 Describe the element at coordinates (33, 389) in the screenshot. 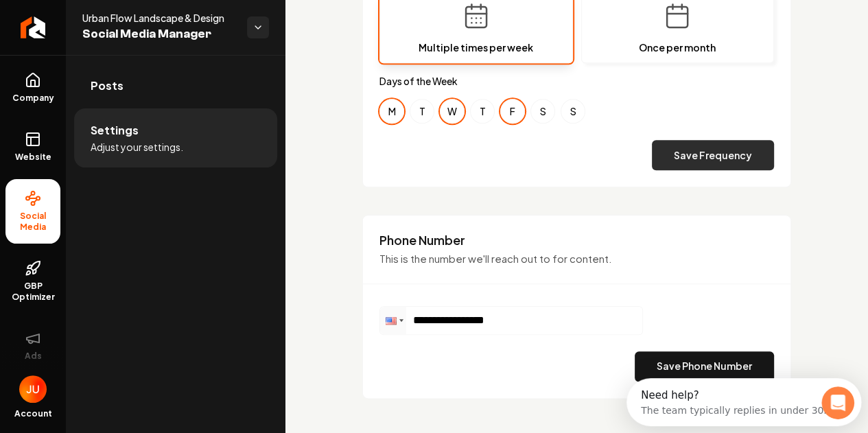

I see `button: Open user button` at that location.